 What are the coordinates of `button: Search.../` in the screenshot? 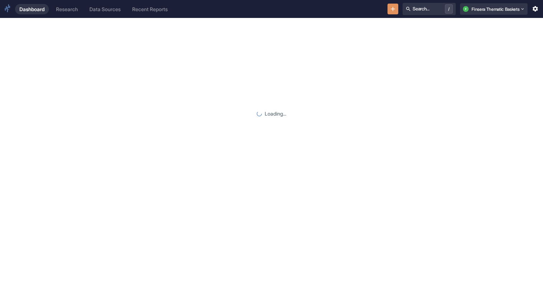 It's located at (429, 9).